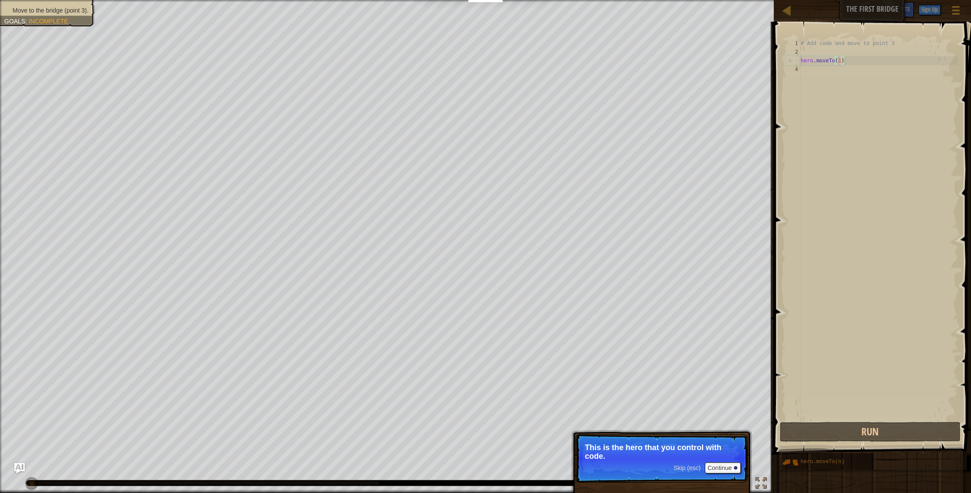 The width and height of the screenshot is (971, 493). Describe the element at coordinates (48, 21) in the screenshot. I see `span: Incomplete` at that location.